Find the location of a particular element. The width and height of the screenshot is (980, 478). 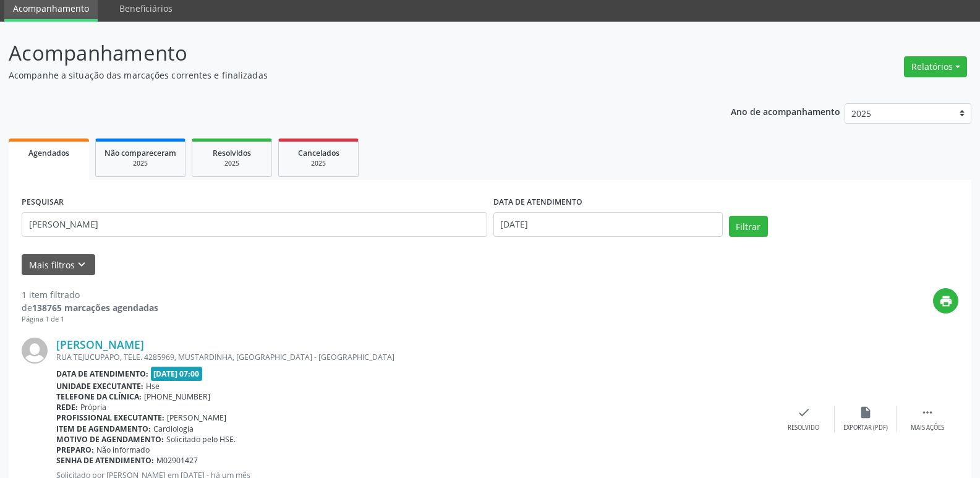

b: Senha de atendimento: is located at coordinates (105, 460).